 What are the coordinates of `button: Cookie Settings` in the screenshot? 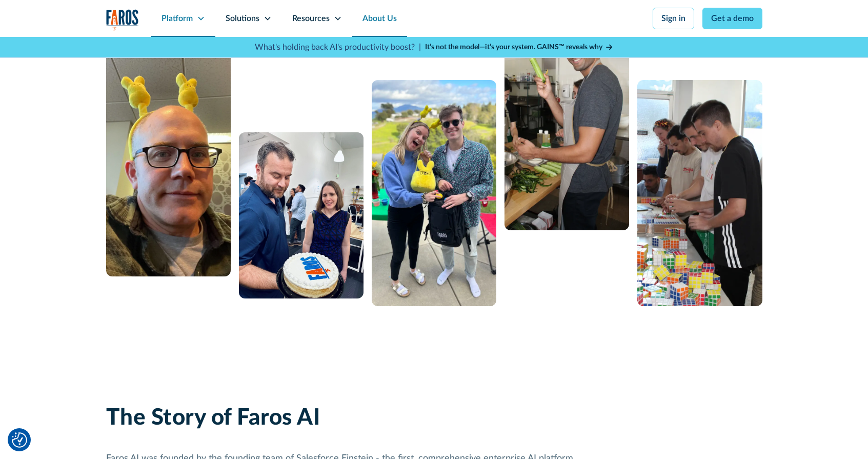 It's located at (19, 440).